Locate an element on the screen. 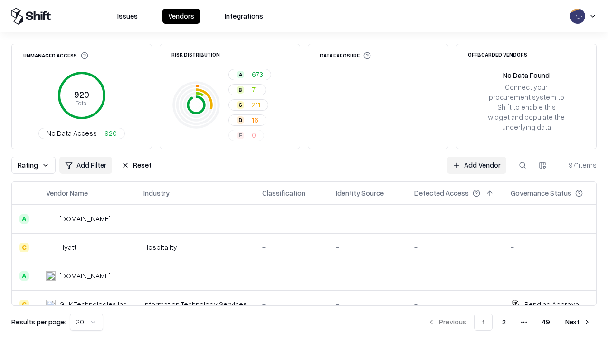  span: 920 is located at coordinates (111, 133).